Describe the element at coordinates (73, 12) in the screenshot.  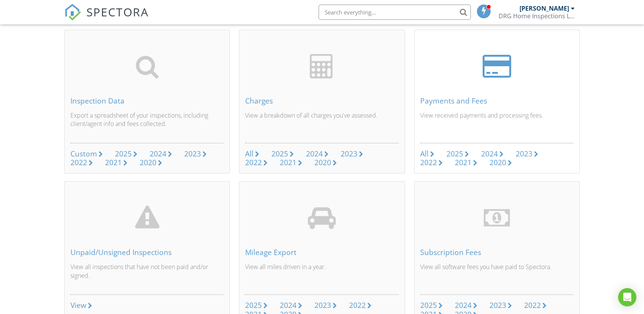
I see `img: The Best Home Inspection Software - Spectora` at that location.